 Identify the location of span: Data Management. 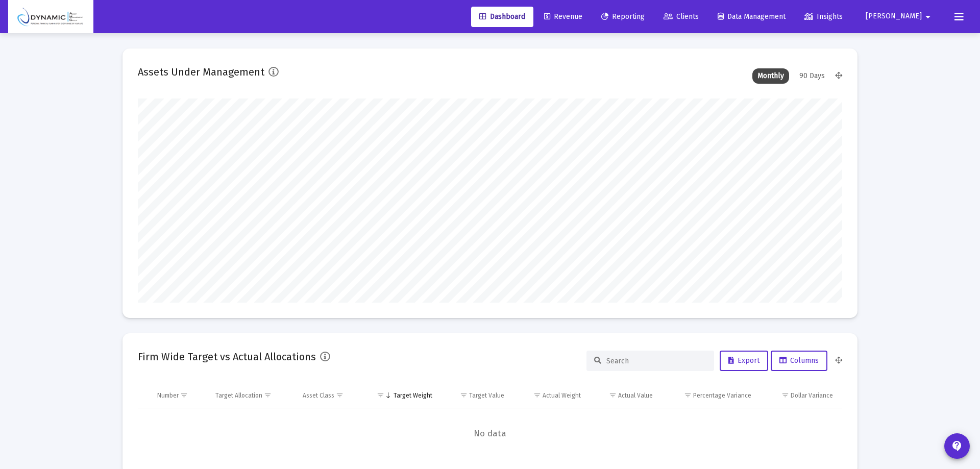
(751, 16).